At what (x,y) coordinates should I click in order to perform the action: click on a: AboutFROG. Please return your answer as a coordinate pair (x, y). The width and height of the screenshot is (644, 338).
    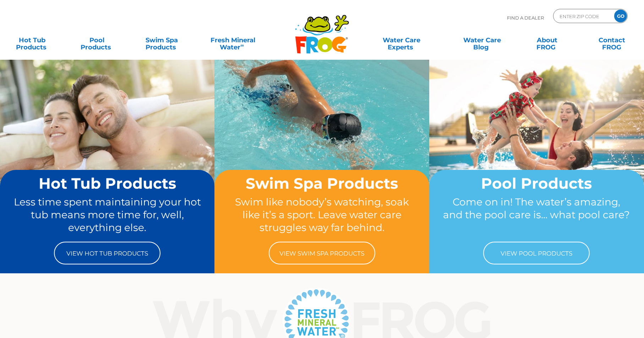
    Looking at the image, I should click on (547, 40).